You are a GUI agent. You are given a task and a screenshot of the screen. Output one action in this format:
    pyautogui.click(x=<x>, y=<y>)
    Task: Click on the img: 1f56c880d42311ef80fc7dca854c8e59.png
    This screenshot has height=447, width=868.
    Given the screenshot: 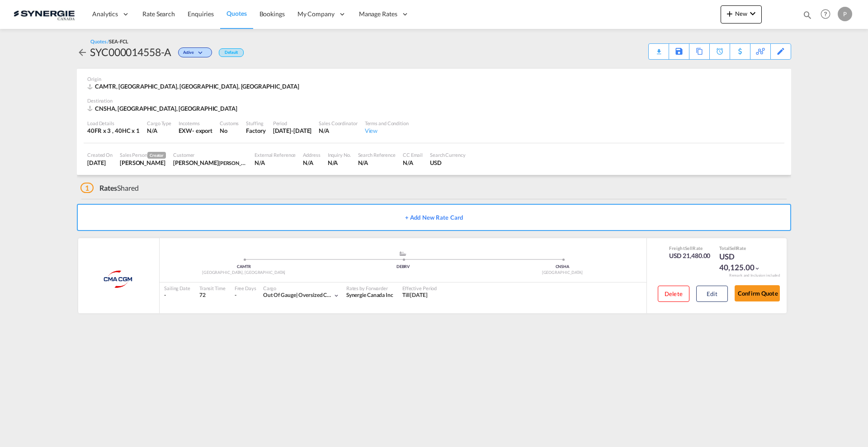 What is the action you would take?
    pyautogui.click(x=44, y=14)
    